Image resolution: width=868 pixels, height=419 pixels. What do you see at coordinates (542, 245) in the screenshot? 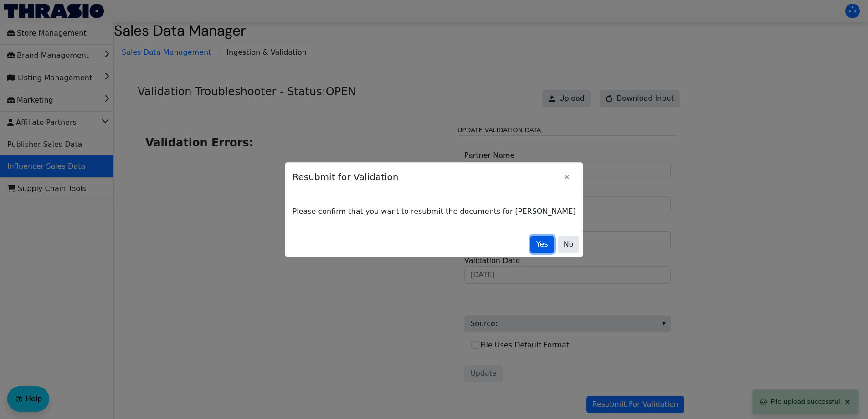
I see `span: Yes` at bounding box center [542, 245].